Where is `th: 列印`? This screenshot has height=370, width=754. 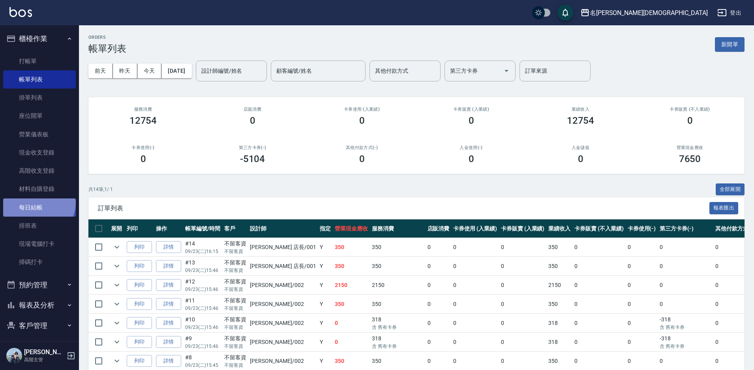
th: 列印 is located at coordinates (139, 228).